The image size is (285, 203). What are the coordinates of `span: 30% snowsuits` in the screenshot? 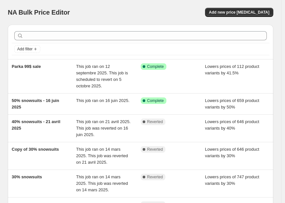 It's located at (27, 177).